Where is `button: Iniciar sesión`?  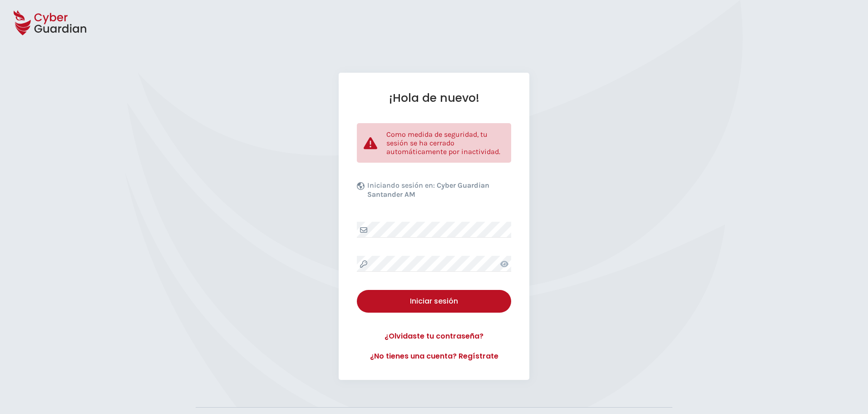
button: Iniciar sesión is located at coordinates (434, 301).